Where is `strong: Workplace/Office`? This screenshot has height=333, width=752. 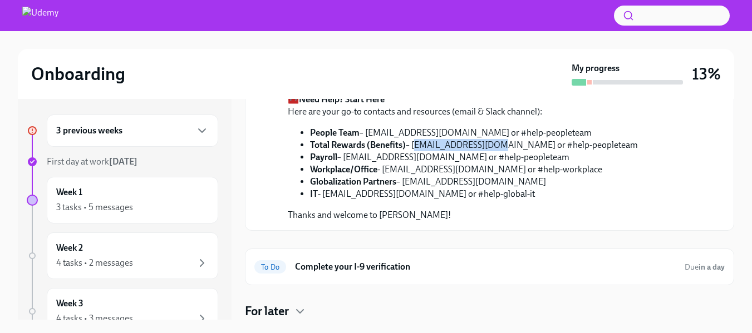
strong: Workplace/Office is located at coordinates (343, 169).